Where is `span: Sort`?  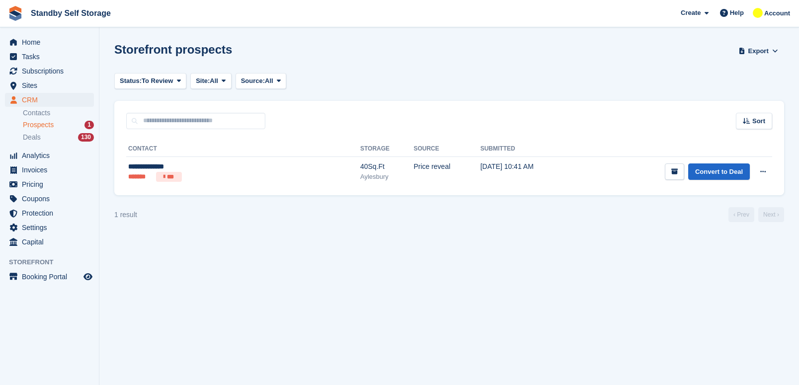 span: Sort is located at coordinates (758, 121).